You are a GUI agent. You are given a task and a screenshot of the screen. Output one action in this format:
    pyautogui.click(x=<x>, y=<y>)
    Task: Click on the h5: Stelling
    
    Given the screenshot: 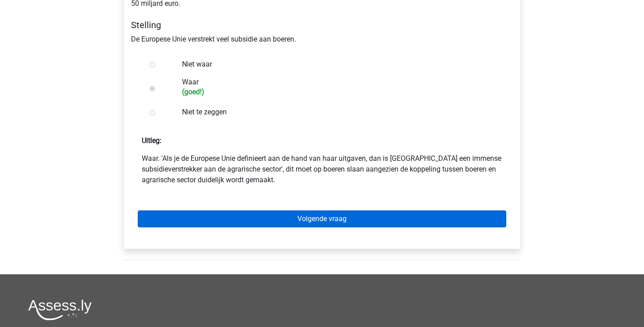 What is the action you would take?
    pyautogui.click(x=322, y=25)
    